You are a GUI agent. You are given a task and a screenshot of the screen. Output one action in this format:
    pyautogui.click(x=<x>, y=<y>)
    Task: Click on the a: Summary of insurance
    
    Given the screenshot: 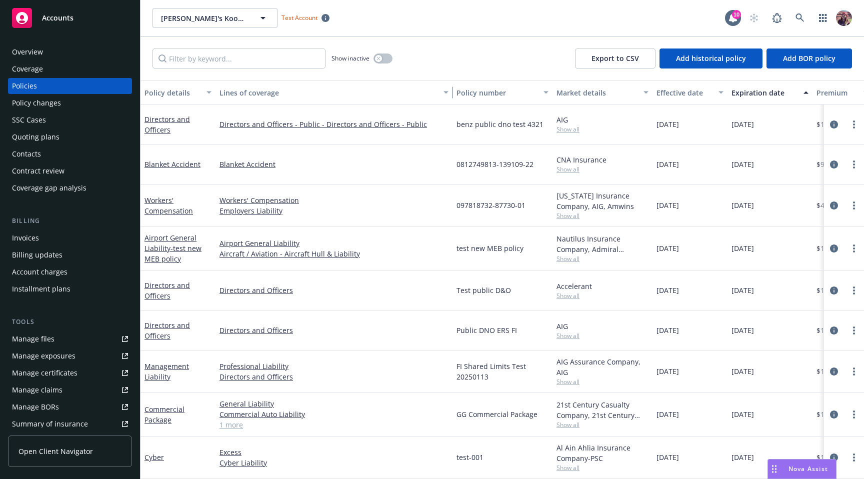 What is the action you would take?
    pyautogui.click(x=70, y=424)
    